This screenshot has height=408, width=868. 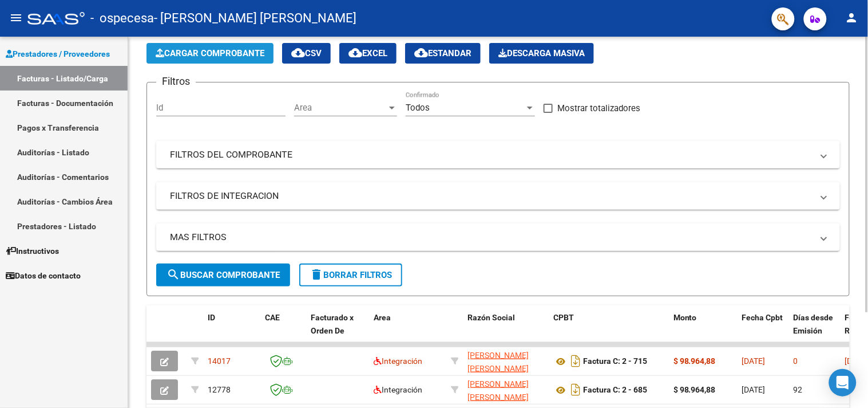 What do you see at coordinates (541, 53) in the screenshot?
I see `app-download-masive: Descarga masiva de comprobantes (adjuntos)` at bounding box center [541, 53].